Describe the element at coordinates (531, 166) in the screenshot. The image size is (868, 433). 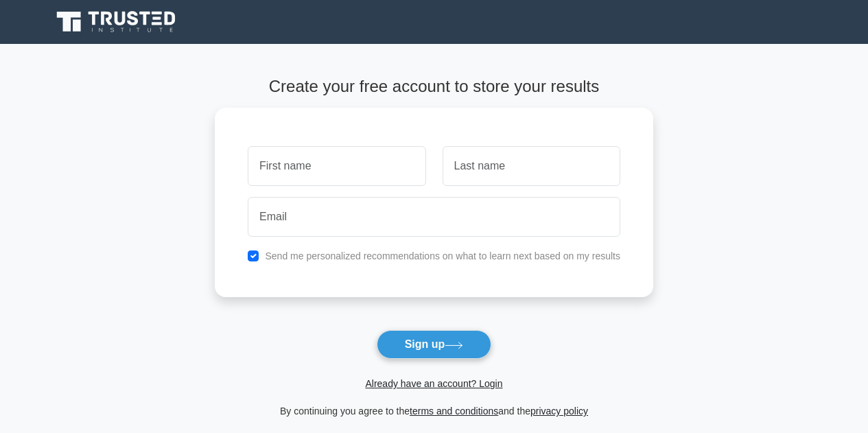
I see `input: Last name` at that location.